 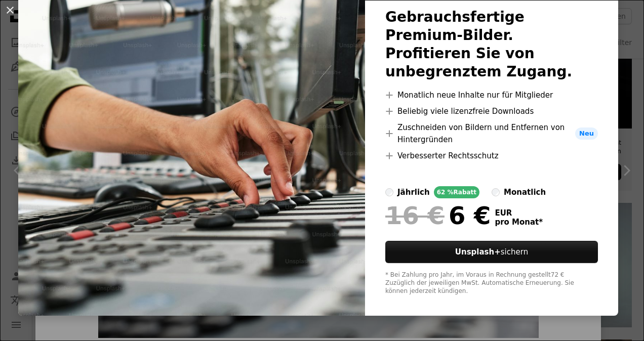 I want to click on div: 6 €, so click(x=438, y=216).